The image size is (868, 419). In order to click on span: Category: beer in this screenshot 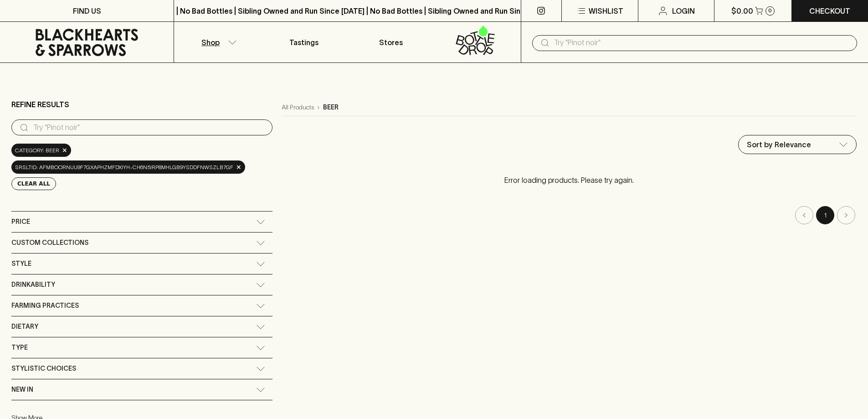, I will do `click(37, 150)`.